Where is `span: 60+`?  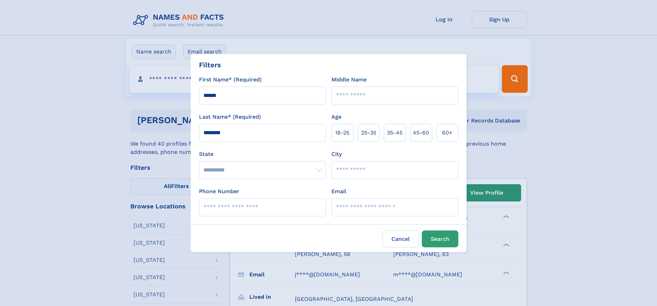
span: 60+ is located at coordinates (447, 133).